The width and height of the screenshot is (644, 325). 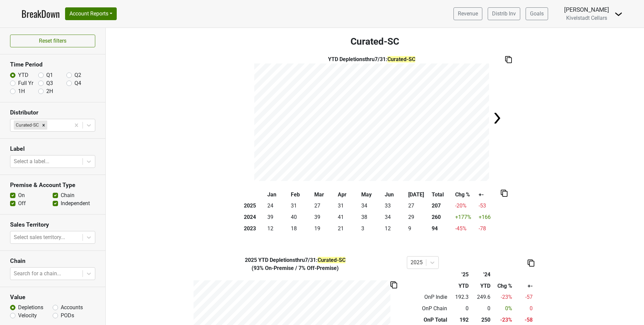 What do you see at coordinates (21, 91) in the screenshot?
I see `label: 1H` at bounding box center [21, 91].